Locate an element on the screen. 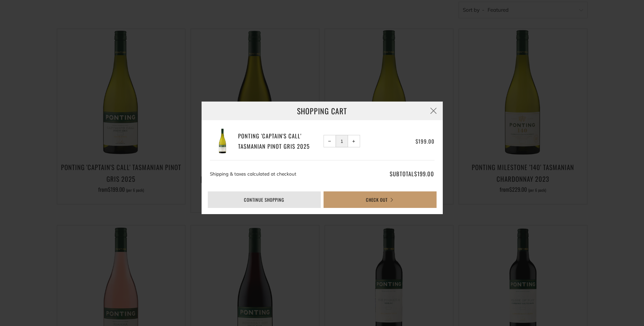  a: Continue shopping is located at coordinates (265, 200).